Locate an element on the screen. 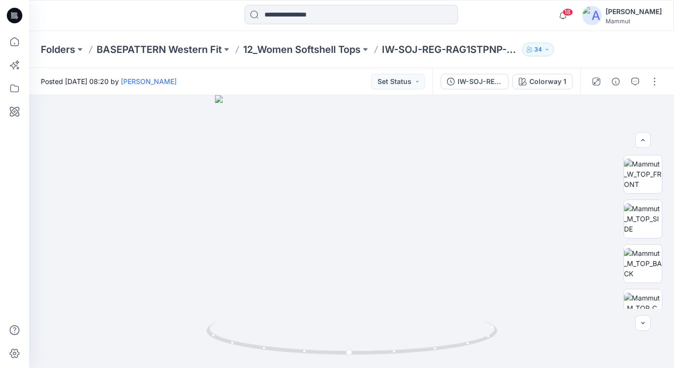 The height and width of the screenshot is (368, 674). img: Mammut_M_TOP_SIDE is located at coordinates (643, 218).